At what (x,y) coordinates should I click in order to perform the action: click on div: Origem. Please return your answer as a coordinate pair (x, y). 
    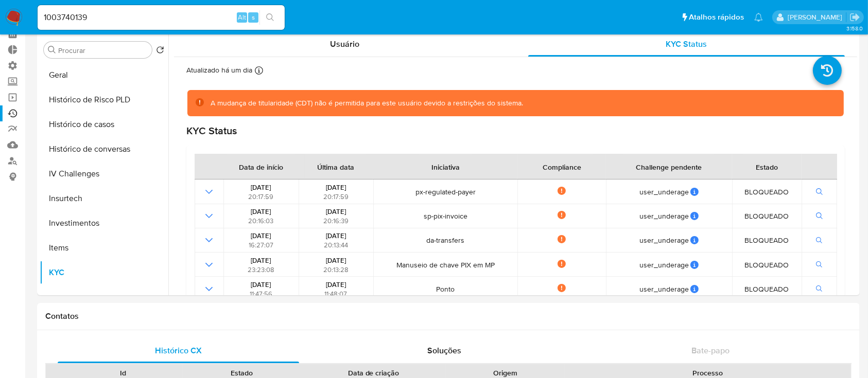
    Looking at the image, I should click on (505, 373).